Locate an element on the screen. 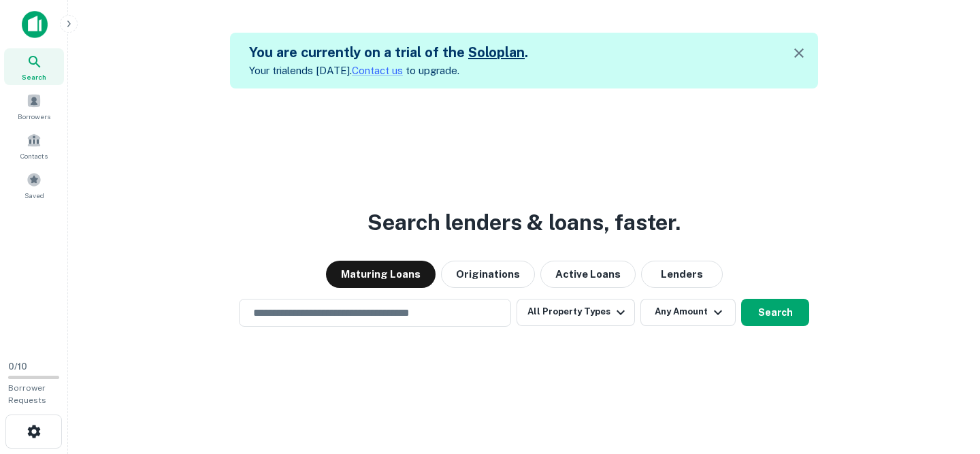  span: Borrowers is located at coordinates (34, 116).